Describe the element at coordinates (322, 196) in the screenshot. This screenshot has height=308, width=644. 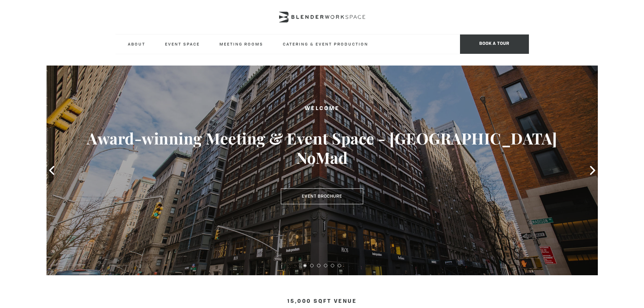
I see `a: Event Brochure` at that location.